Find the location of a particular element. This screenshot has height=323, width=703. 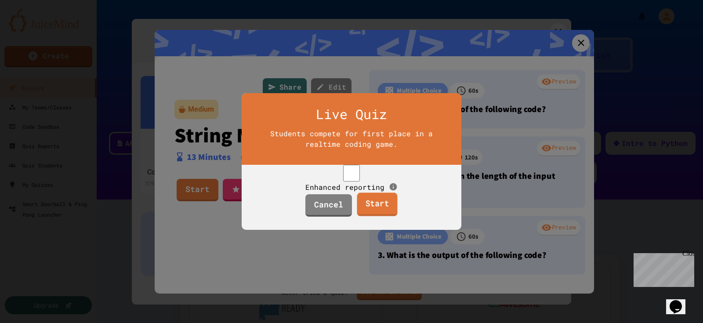

div: Chat with us now!Close is located at coordinates (32, 29).